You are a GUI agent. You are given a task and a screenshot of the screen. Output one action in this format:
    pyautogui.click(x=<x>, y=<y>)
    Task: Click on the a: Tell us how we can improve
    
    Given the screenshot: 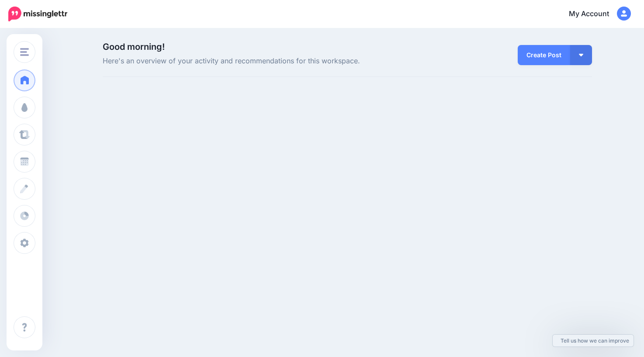 What is the action you would take?
    pyautogui.click(x=593, y=340)
    